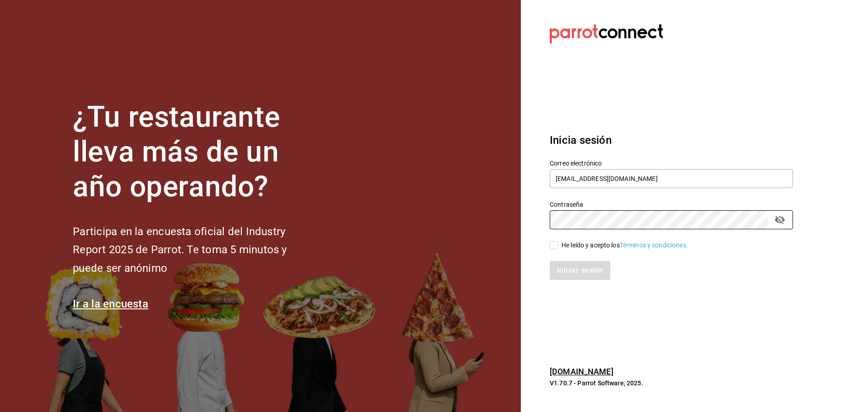 The image size is (868, 412). Describe the element at coordinates (111, 304) in the screenshot. I see `a: Ir a la encuesta` at that location.